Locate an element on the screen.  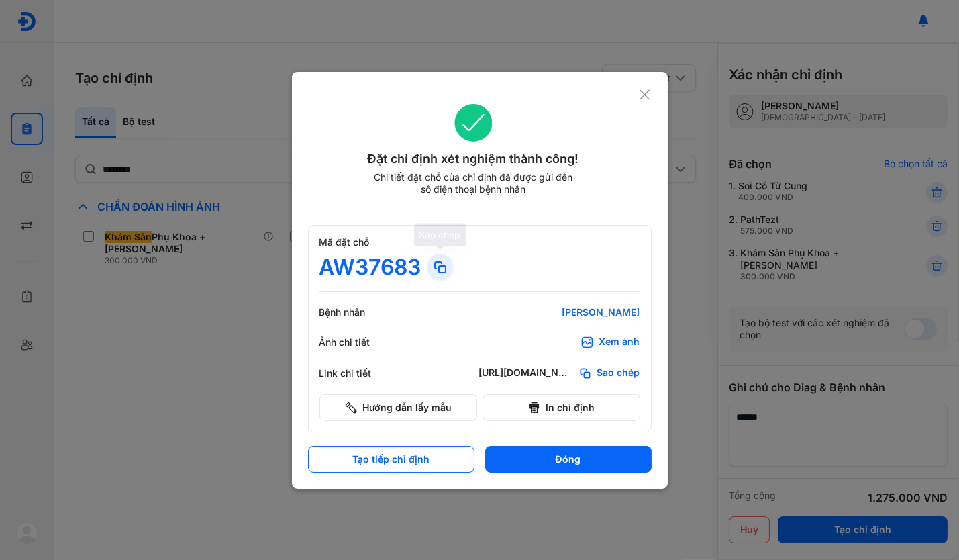
button: Tạo tiếp chỉ định is located at coordinates (392, 459).